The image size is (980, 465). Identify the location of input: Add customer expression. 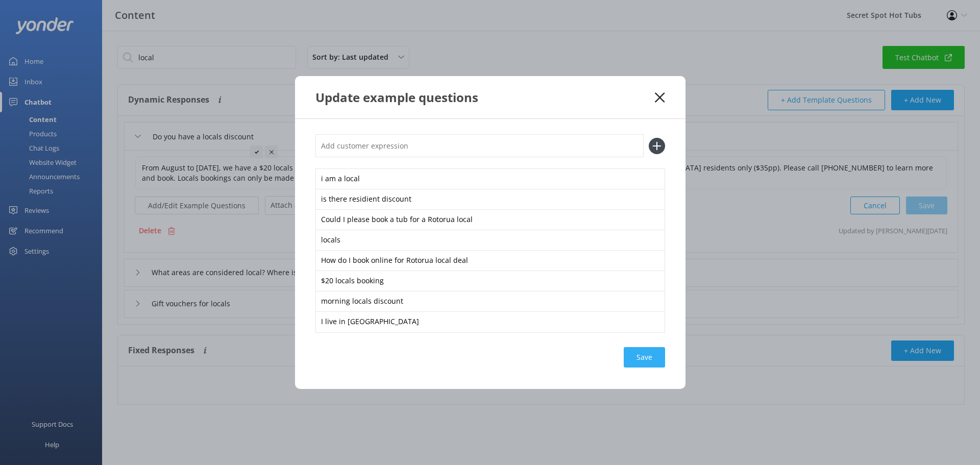
(479, 145).